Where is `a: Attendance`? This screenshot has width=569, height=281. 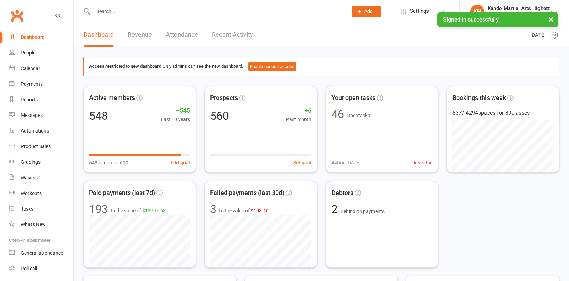 a: Attendance is located at coordinates (182, 35).